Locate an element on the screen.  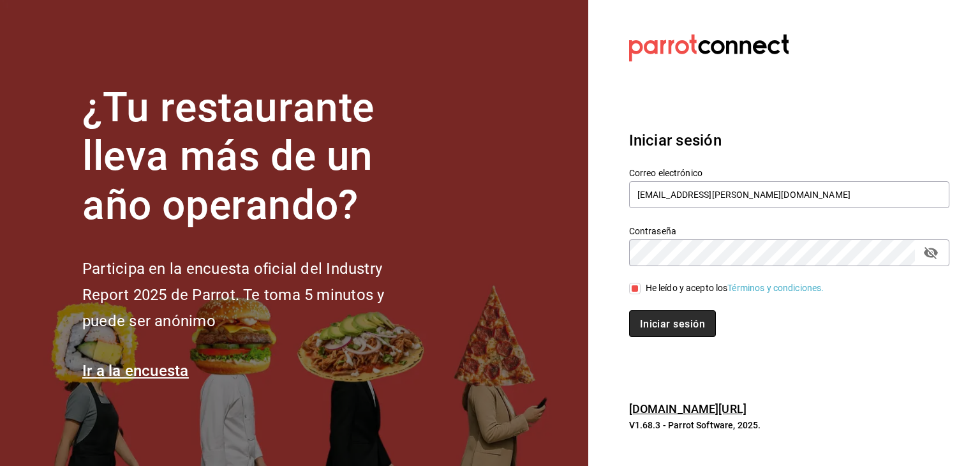
button: Iniciar sesión is located at coordinates (672, 324).